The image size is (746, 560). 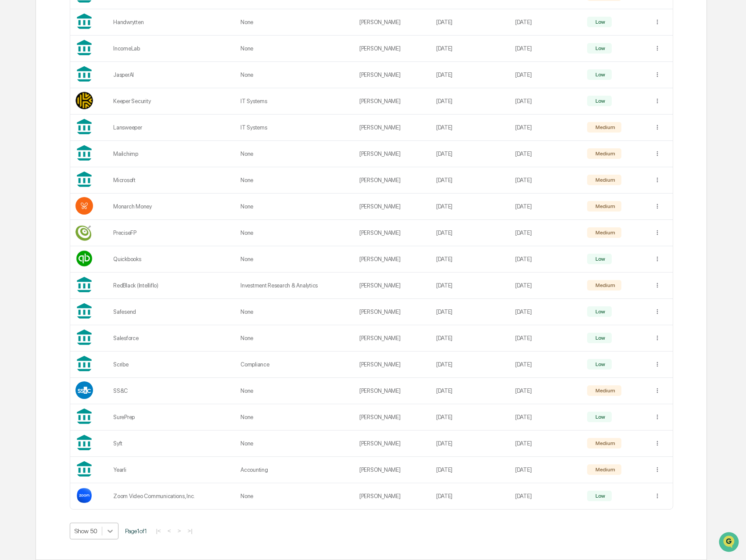 What do you see at coordinates (15, 118) in the screenshot?
I see `img: Jack Rasmussen` at bounding box center [15, 118].